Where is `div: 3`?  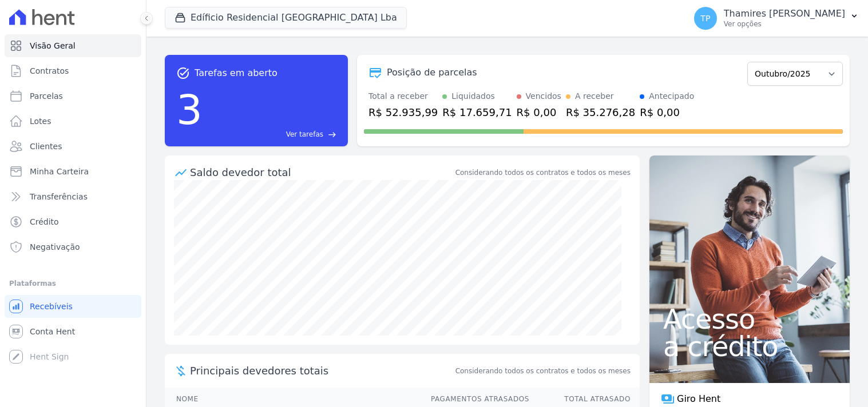
div: 3 is located at coordinates (189, 110).